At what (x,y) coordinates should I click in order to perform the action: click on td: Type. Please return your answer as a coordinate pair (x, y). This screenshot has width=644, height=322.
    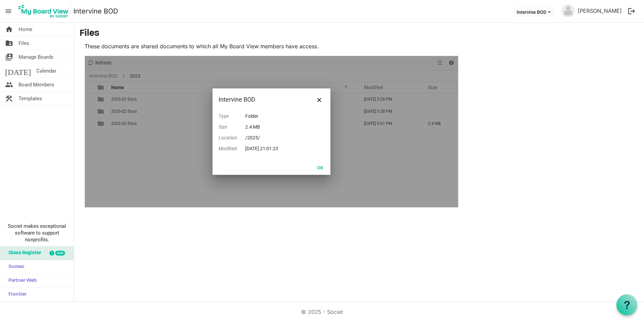
    Looking at the image, I should click on (232, 116).